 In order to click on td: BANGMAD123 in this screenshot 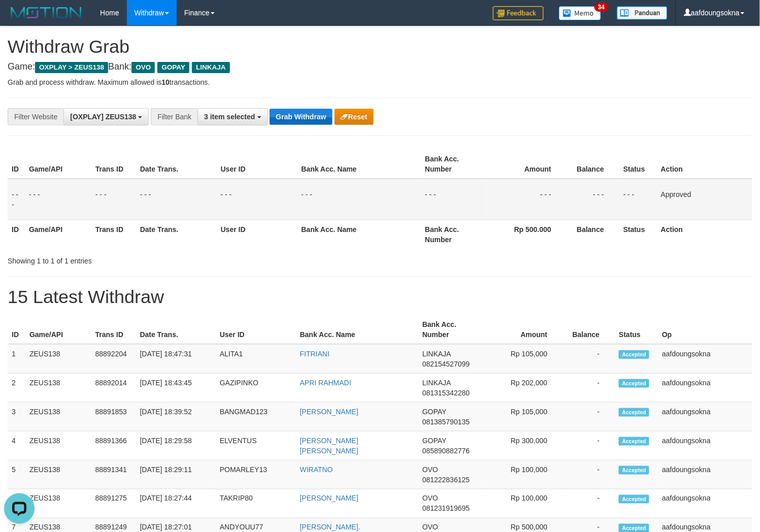, I will do `click(256, 417)`.